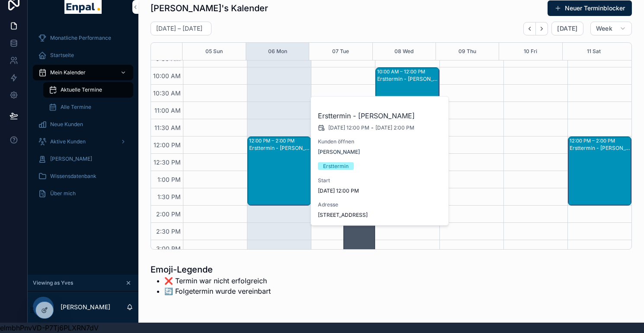  What do you see at coordinates (542, 28) in the screenshot?
I see `button: Next` at bounding box center [542, 28].